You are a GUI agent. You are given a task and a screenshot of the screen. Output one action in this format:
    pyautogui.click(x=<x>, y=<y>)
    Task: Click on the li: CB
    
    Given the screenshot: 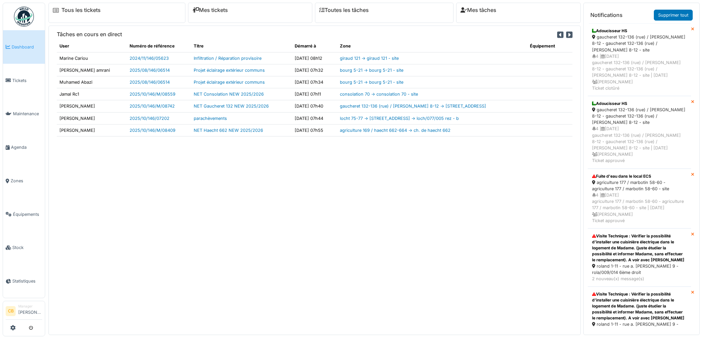 What is the action you would take?
    pyautogui.click(x=11, y=311)
    